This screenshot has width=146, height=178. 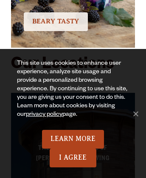 What do you see at coordinates (44, 115) in the screenshot?
I see `a: privacy policy` at bounding box center [44, 115].